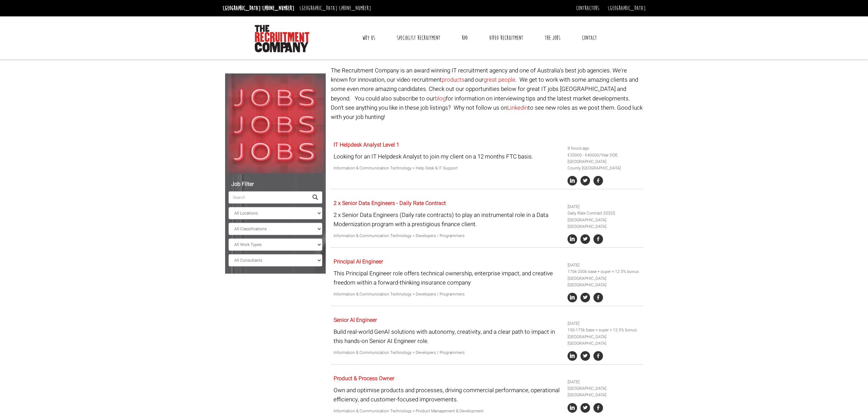 The image size is (868, 413). I want to click on a: RPO, so click(465, 38).